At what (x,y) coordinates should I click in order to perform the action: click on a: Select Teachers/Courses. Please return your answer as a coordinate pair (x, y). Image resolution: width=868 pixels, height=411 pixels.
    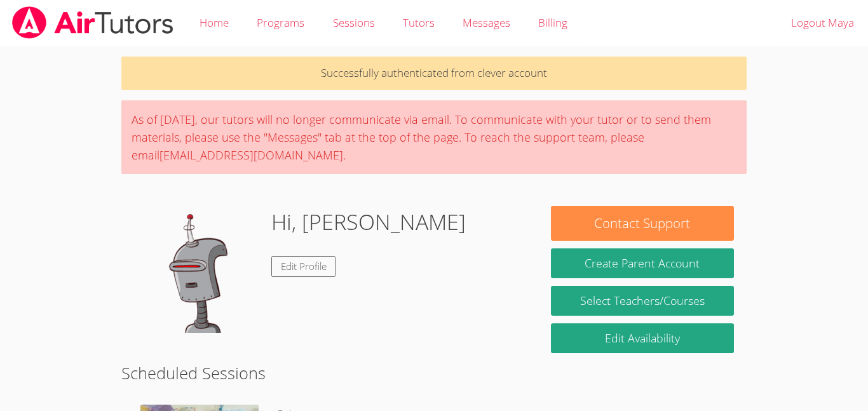
    Looking at the image, I should click on (642, 300).